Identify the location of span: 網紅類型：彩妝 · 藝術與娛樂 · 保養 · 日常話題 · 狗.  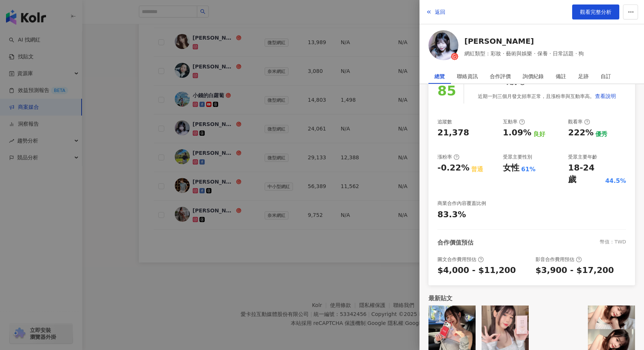
(524, 53).